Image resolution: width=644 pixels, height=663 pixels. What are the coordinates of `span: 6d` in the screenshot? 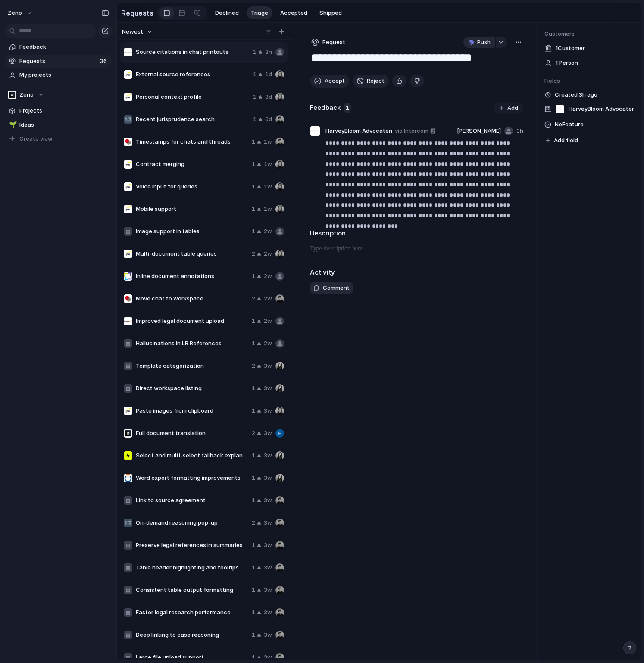 It's located at (269, 120).